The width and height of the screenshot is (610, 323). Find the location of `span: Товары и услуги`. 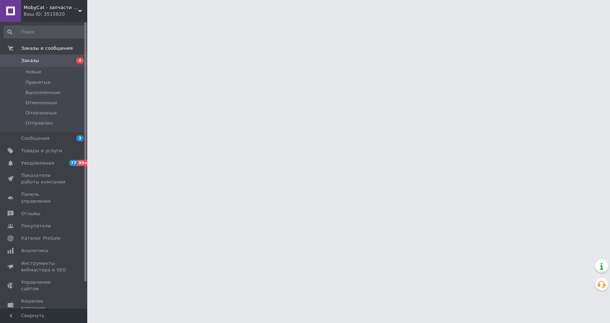

span: Товары и услуги is located at coordinates (41, 151).